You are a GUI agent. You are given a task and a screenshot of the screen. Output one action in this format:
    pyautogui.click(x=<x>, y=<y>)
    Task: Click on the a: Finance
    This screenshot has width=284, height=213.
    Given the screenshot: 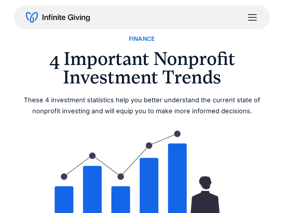 What is the action you would take?
    pyautogui.click(x=142, y=39)
    